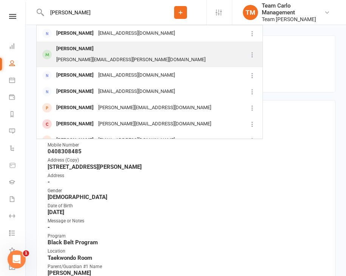 The image size is (346, 276). Describe the element at coordinates (186, 151) in the screenshot. I see `strong: 0408308485` at that location.